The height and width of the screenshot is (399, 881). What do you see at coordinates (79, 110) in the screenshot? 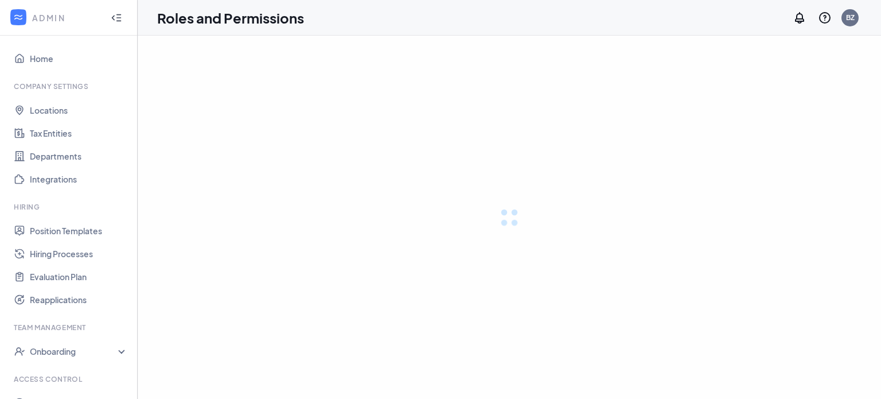
I see `a: Locations` at bounding box center [79, 110].